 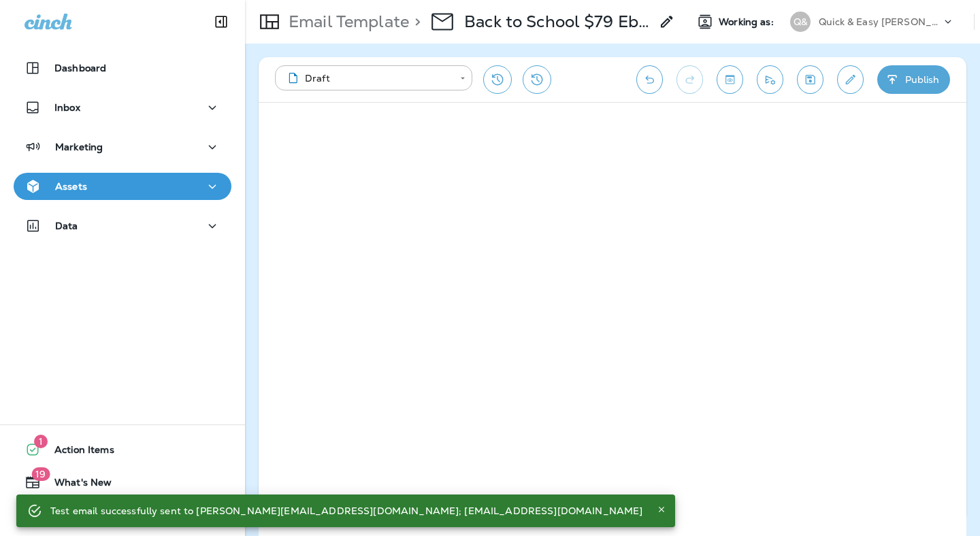 What do you see at coordinates (557, 22) in the screenshot?
I see `div: Back to School $79 Eblast` at bounding box center [557, 22].